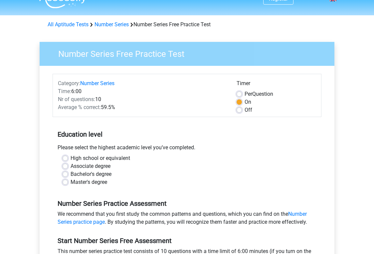 The image size is (374, 254). Describe the element at coordinates (142, 91) in the screenshot. I see `div: 6:00` at that location.